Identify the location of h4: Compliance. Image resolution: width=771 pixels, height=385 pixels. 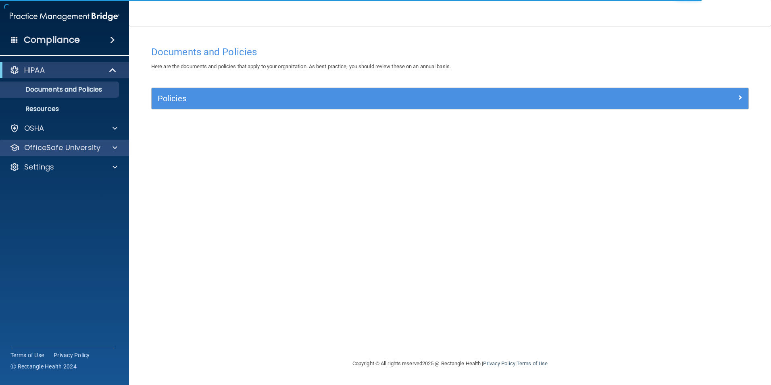
(52, 40).